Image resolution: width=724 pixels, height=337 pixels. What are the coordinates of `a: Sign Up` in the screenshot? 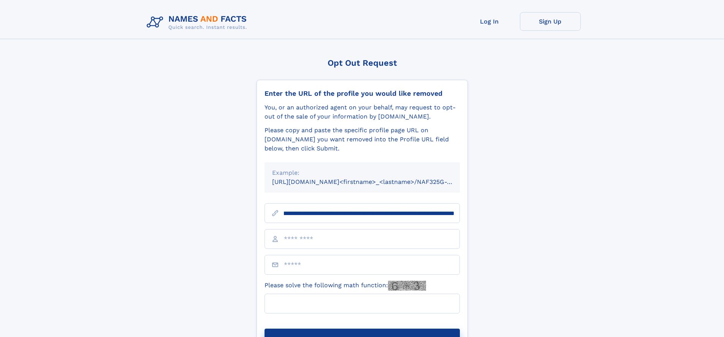 It's located at (550, 21).